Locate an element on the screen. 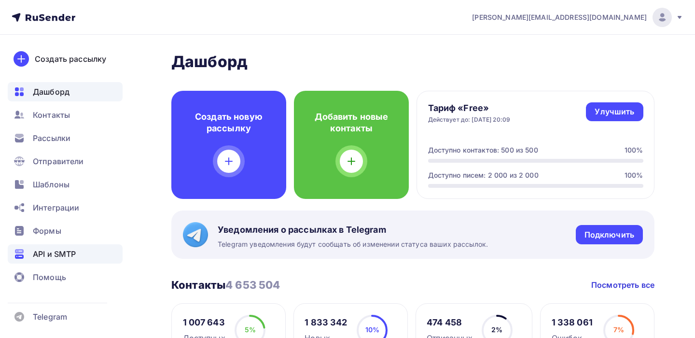  div: Доступно писем: 2 000 из 2 000 is located at coordinates (483, 175).